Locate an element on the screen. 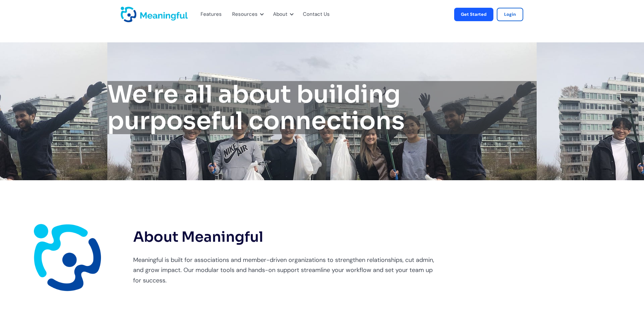  div: Features is located at coordinates (211, 15).